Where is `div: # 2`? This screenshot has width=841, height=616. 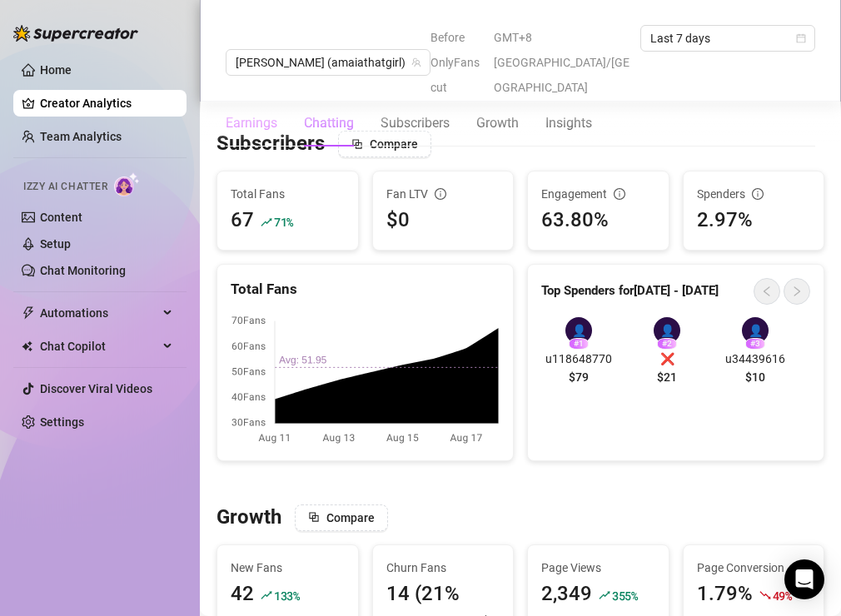
div: # 2 is located at coordinates (667, 344).